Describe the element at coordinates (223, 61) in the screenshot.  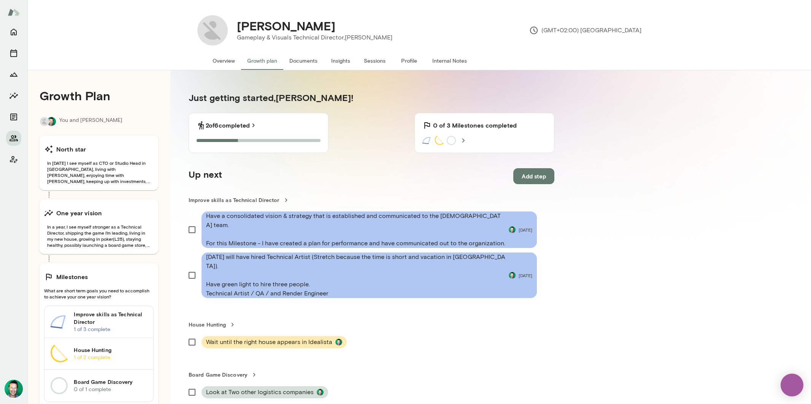
I see `button: Overview` at that location.